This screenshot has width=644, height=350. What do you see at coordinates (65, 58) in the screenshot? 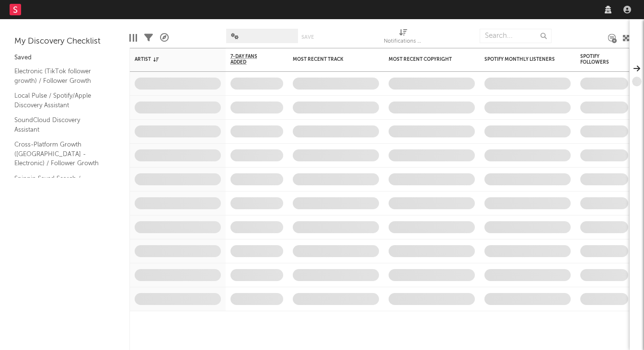
I see `div: Saved` at bounding box center [65, 58].